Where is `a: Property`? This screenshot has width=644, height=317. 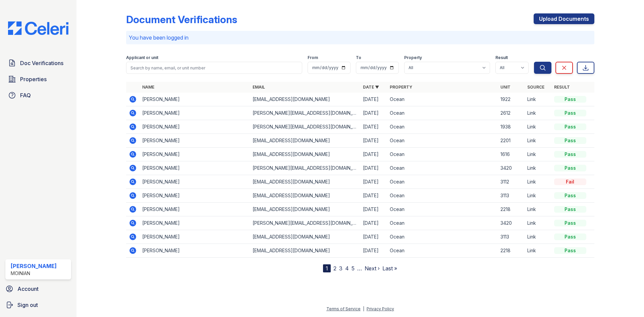 a: Property is located at coordinates (401, 87).